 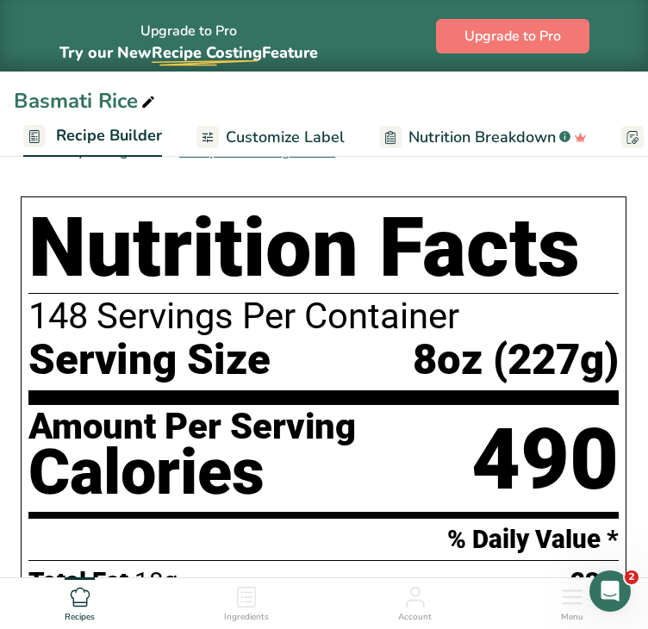 I want to click on div: Basmati Rice, so click(x=86, y=101).